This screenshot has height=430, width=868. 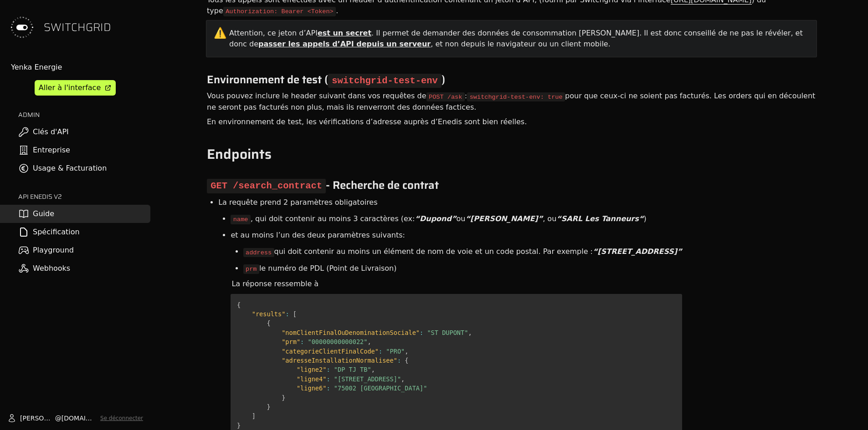 I want to click on li: le numéro de PDL (Point de Livraison), so click(x=462, y=268).